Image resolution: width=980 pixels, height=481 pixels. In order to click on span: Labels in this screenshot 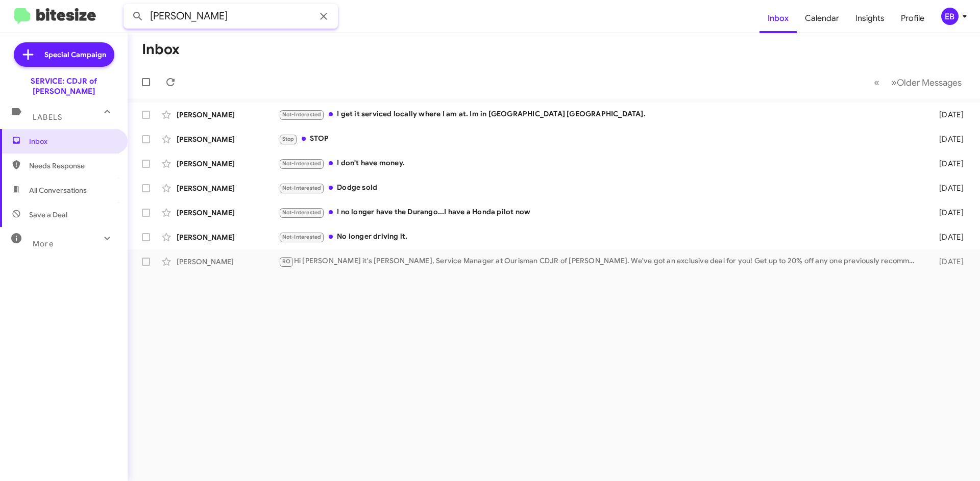, I will do `click(47, 117)`.